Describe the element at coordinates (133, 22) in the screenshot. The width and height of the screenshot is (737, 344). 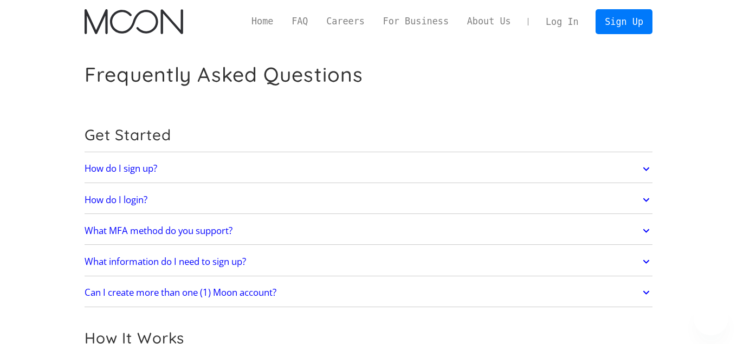
I see `a: home` at that location.